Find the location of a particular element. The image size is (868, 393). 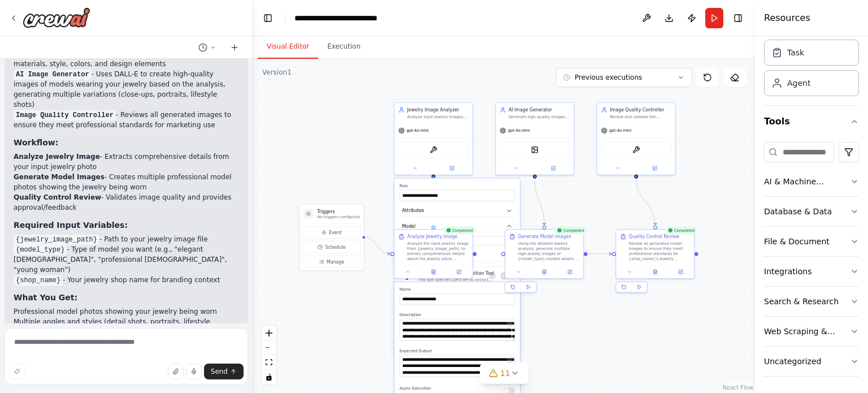

button: Switch to previous chat is located at coordinates (207, 47).